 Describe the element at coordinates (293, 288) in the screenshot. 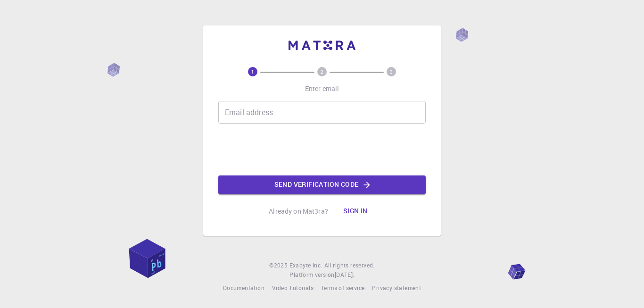

I see `span: Video Tutorials` at that location.